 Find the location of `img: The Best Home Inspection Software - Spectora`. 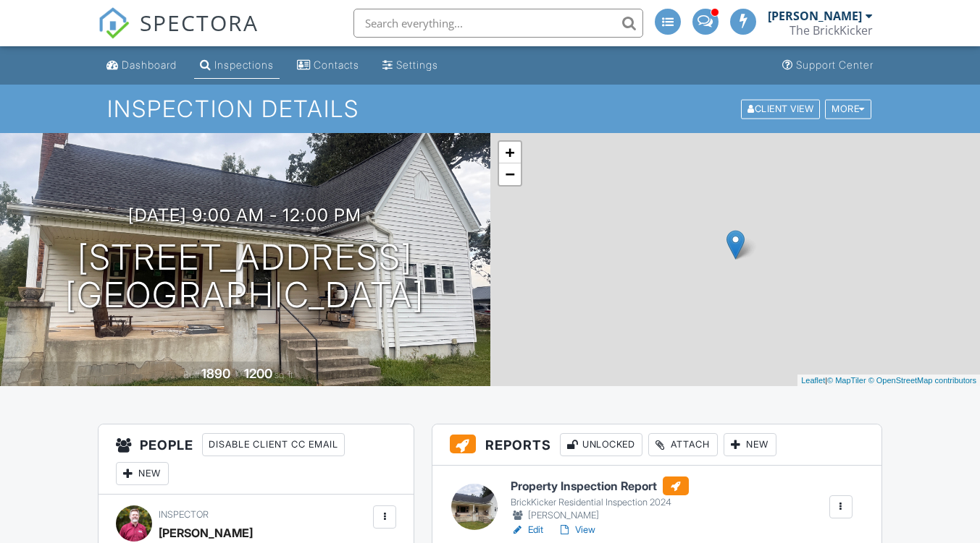

img: The Best Home Inspection Software - Spectora is located at coordinates (114, 23).